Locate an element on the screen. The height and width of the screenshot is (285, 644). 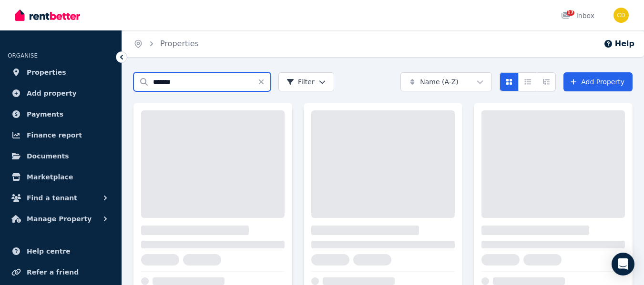
a: Marketplace is located at coordinates (61, 177).